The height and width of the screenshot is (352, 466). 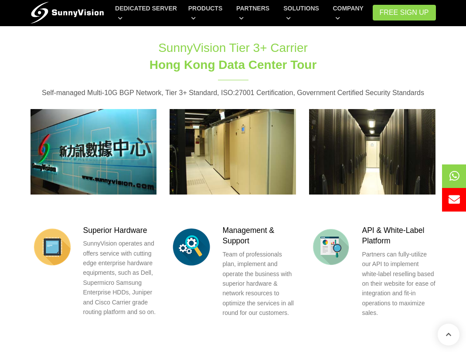 What do you see at coordinates (191, 247) in the screenshot?
I see `img: flat-search-cogs.png` at bounding box center [191, 247].